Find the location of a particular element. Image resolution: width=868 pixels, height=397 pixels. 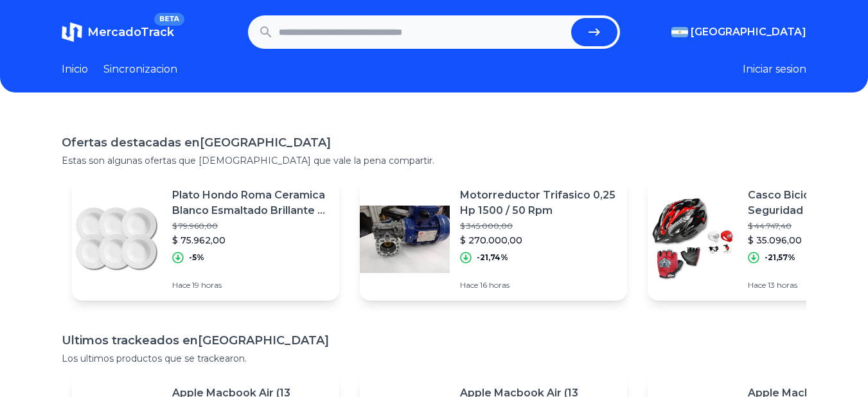

a: Sincronizacion is located at coordinates (140, 70).